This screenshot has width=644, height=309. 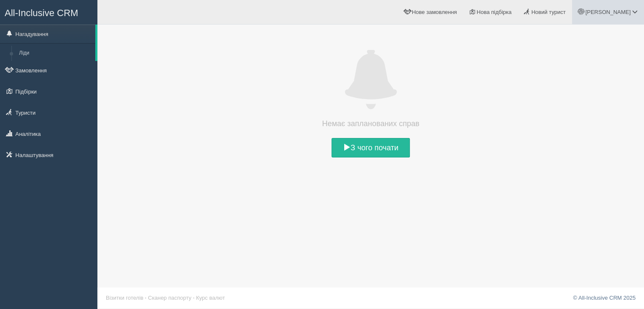 I want to click on a: З чого почати, so click(x=370, y=148).